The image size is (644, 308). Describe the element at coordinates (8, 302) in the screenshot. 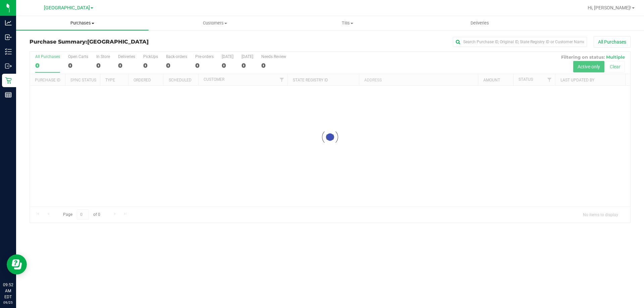

I see `p: 09/25` at that location.